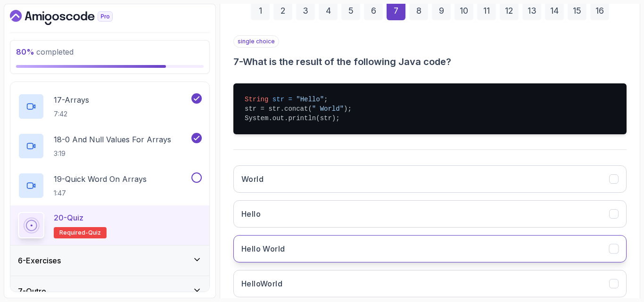 Image resolution: width=644 pixels, height=302 pixels. Describe the element at coordinates (373, 11) in the screenshot. I see `div: 6` at that location.